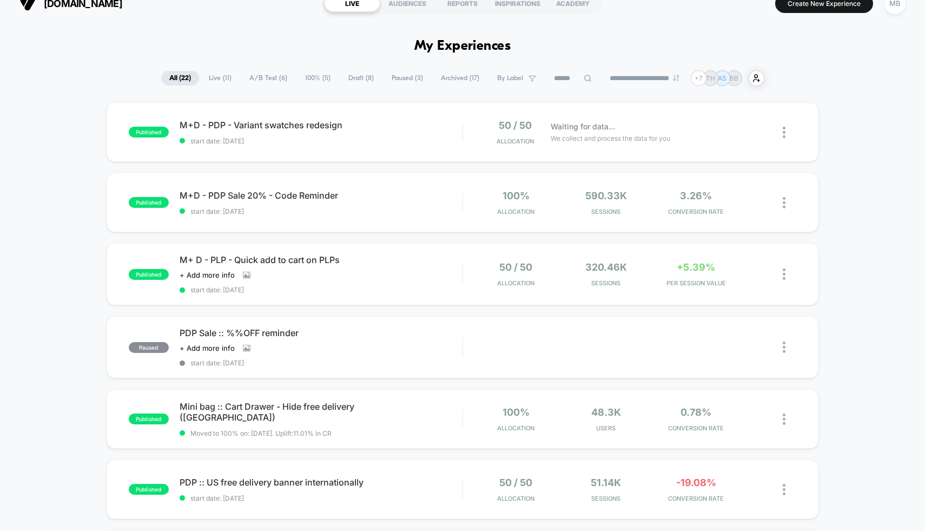 Image resolution: width=925 pixels, height=531 pixels. What do you see at coordinates (606, 428) in the screenshot?
I see `span: Users` at bounding box center [606, 428].